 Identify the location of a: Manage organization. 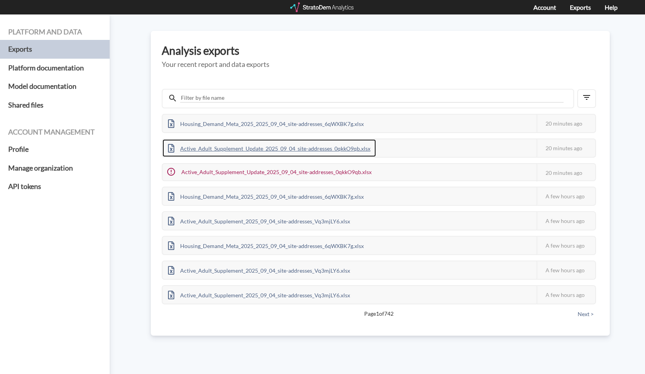
(55, 168).